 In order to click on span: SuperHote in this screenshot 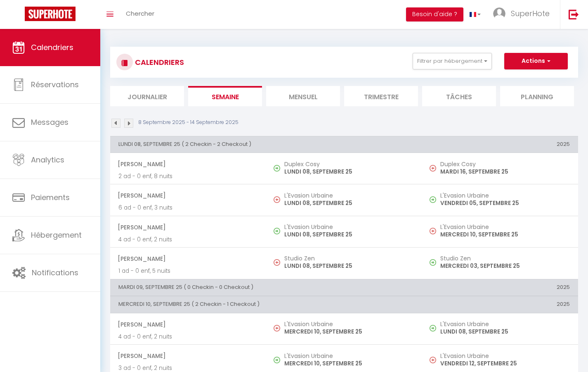, I will do `click(530, 13)`.